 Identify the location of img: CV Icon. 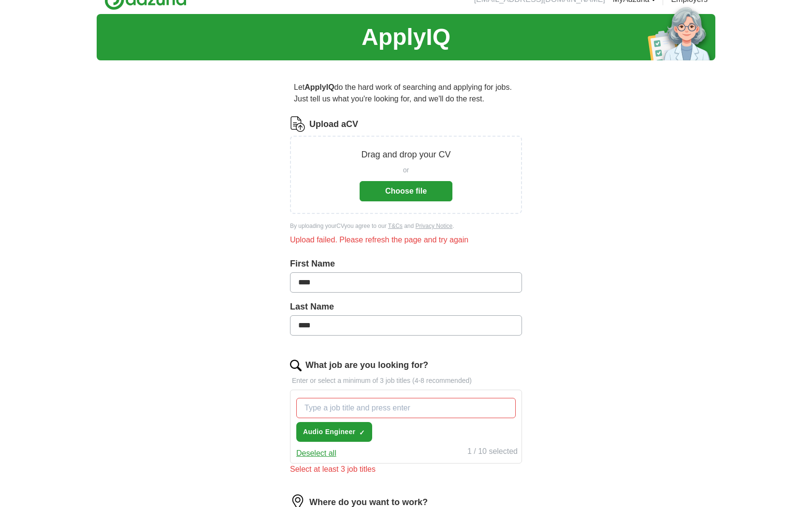
(298, 124).